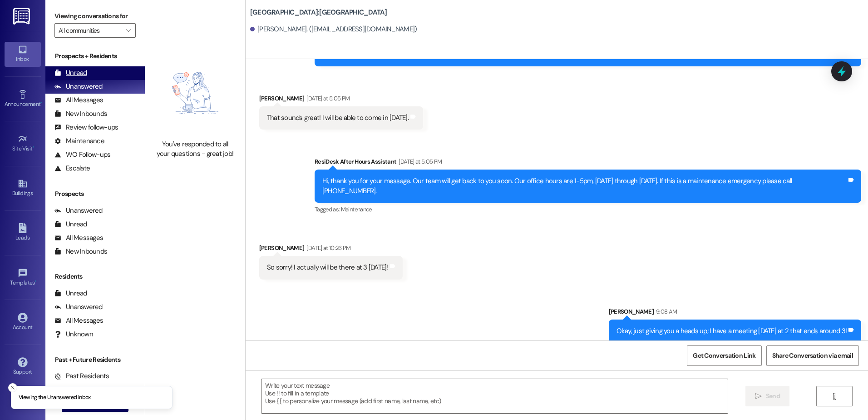 The height and width of the screenshot is (420, 868). Describe the element at coordinates (23, 188) in the screenshot. I see `a: Buildings` at that location.